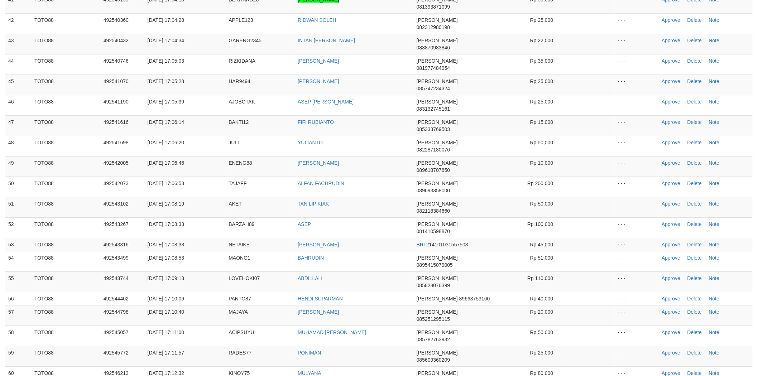 This screenshot has height=376, width=758. I want to click on span: 492540360, so click(116, 20).